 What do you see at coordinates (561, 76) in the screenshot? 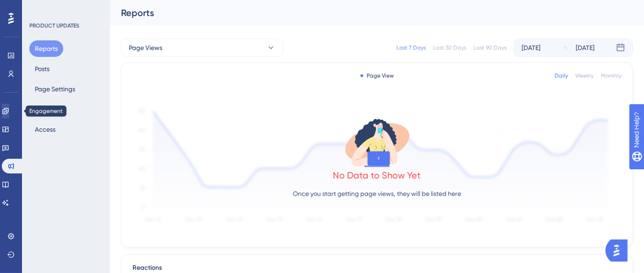
I see `div: Daily` at bounding box center [561, 76].